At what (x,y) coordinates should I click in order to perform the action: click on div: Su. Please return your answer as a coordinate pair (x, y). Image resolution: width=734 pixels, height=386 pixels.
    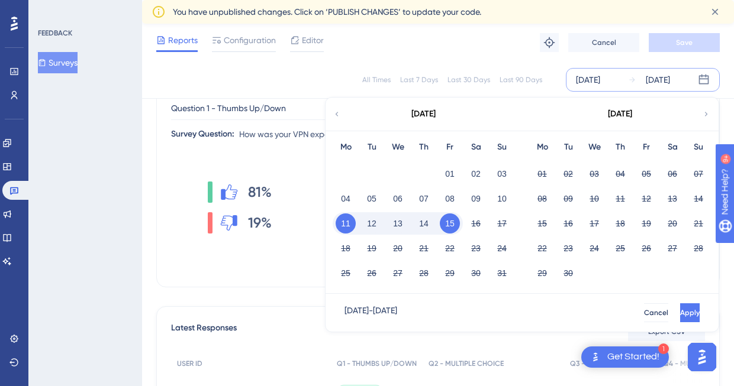
    Looking at the image, I should click on (698, 147).